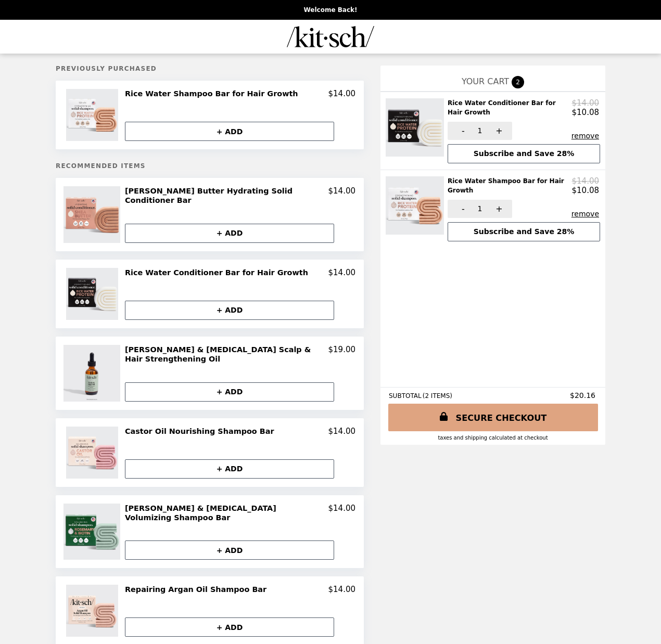 The width and height of the screenshot is (661, 644). I want to click on span: ( 2 ITEMS ), so click(437, 396).